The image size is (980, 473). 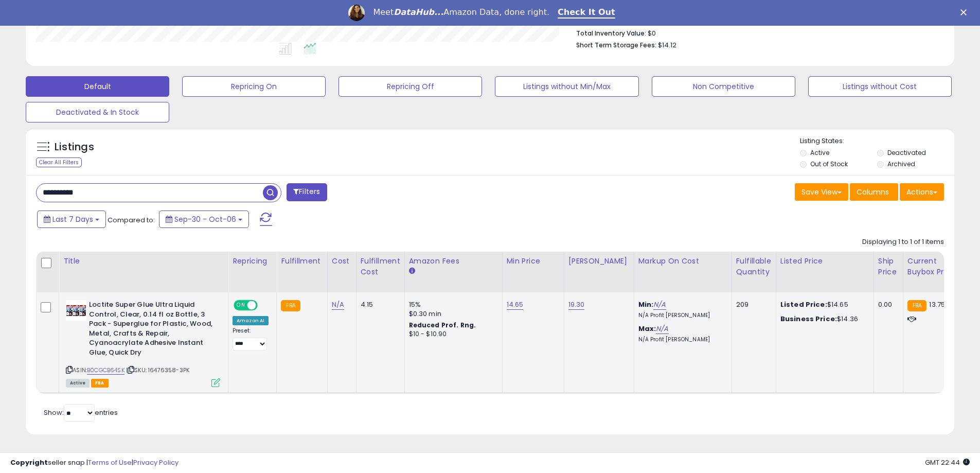 What do you see at coordinates (264, 305) in the screenshot?
I see `span: OFF` at bounding box center [264, 305].